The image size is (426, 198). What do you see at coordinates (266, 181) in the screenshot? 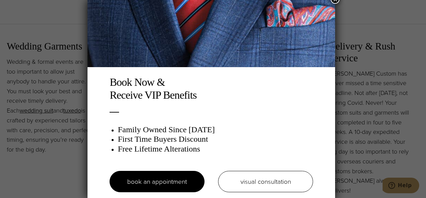
I see `a: visual consultation` at bounding box center [266, 181].